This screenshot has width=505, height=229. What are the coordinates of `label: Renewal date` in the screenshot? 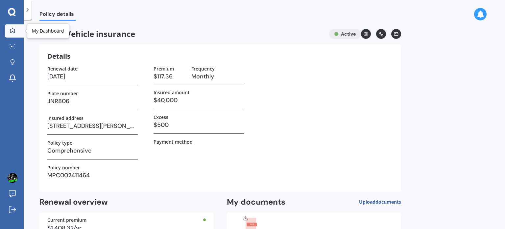 It's located at (62, 68).